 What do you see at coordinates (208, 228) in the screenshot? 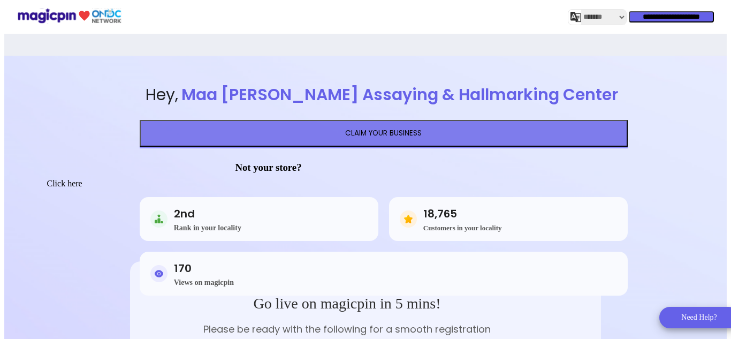
I see `h5: Rank in your locality` at bounding box center [208, 228].